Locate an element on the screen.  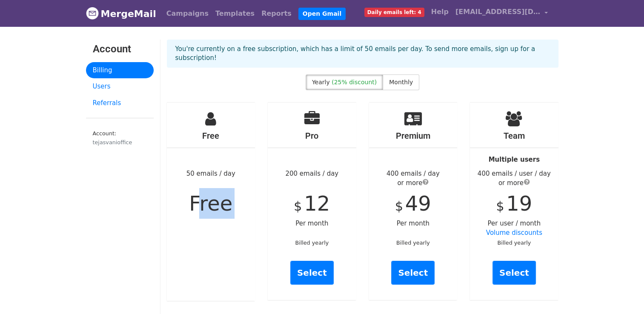
a: Volume discounts is located at coordinates (514, 233).